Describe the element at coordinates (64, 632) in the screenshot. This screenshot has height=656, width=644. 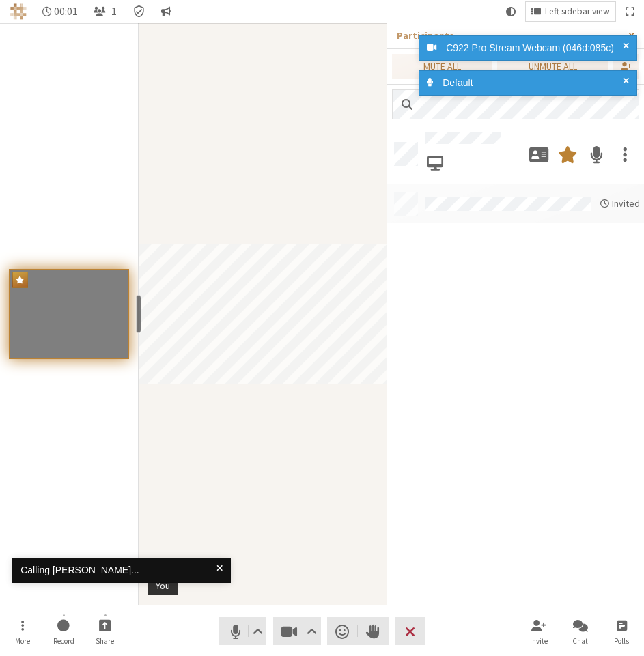
I see `button: Start recording` at that location.